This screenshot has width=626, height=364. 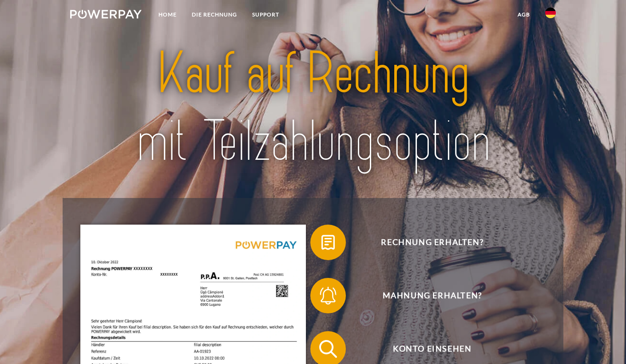 What do you see at coordinates (426, 296) in the screenshot?
I see `a: Mahnung erhalten?` at bounding box center [426, 296].